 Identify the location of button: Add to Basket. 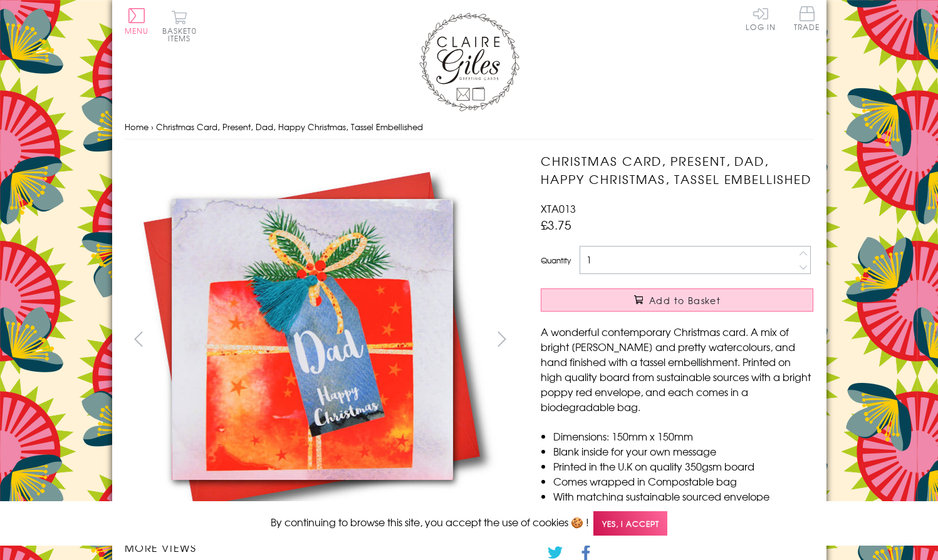
(676, 300).